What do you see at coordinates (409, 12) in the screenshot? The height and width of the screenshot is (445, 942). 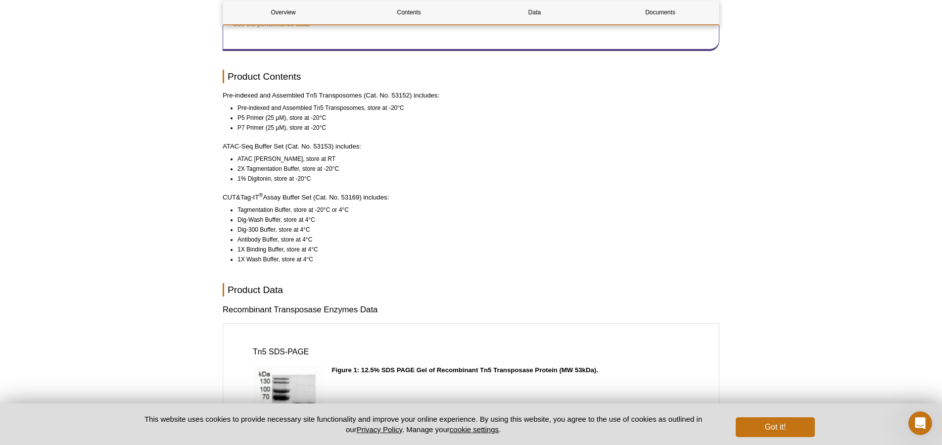 I see `a: Contents` at bounding box center [409, 12].